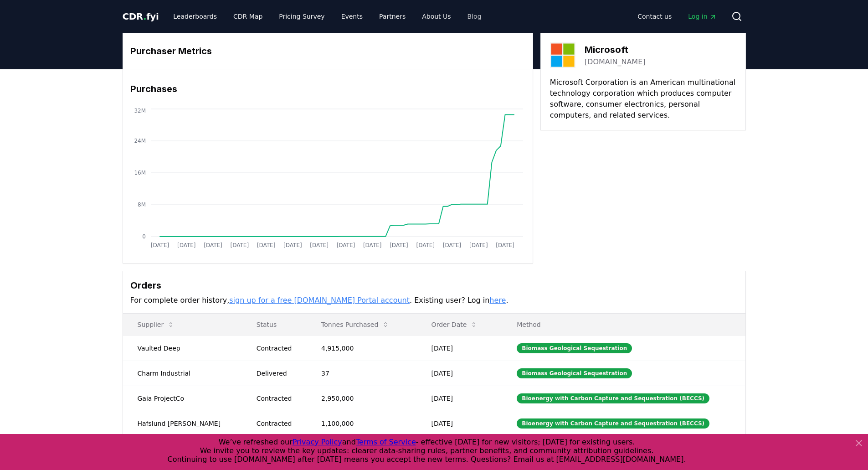  I want to click on span: Log in, so click(702, 16).